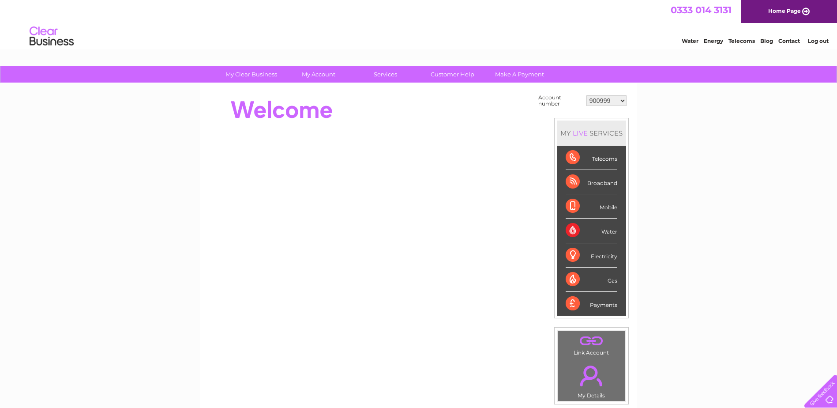  I want to click on div: LIVE, so click(580, 133).